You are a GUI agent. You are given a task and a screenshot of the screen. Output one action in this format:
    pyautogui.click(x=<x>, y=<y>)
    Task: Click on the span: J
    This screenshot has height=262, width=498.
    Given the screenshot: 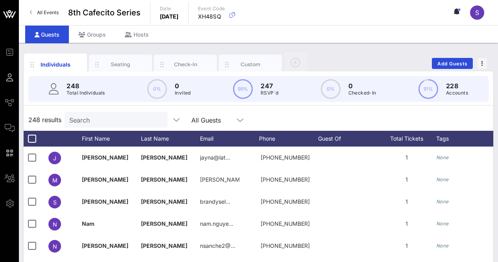 What is the action you would take?
    pyautogui.click(x=55, y=158)
    